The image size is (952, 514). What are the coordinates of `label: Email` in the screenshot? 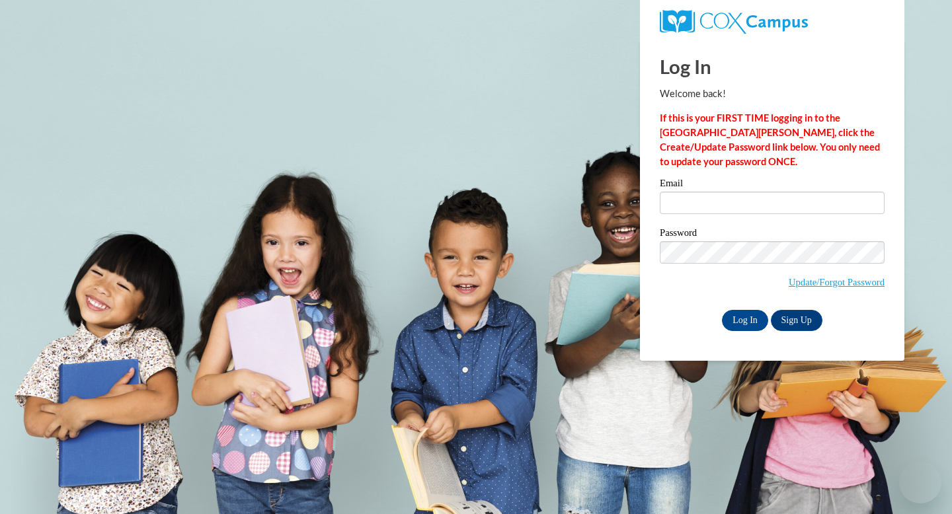 It's located at (772, 185).